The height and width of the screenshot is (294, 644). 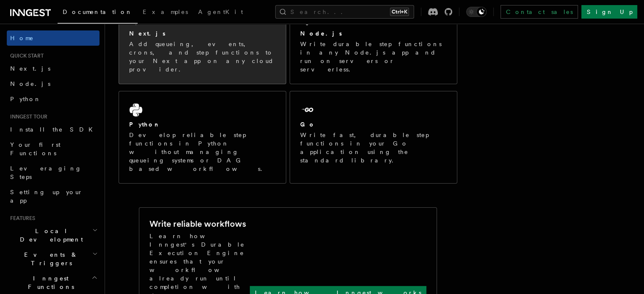 What do you see at coordinates (50, 259) in the screenshot?
I see `span: Events & Triggers` at bounding box center [50, 259].